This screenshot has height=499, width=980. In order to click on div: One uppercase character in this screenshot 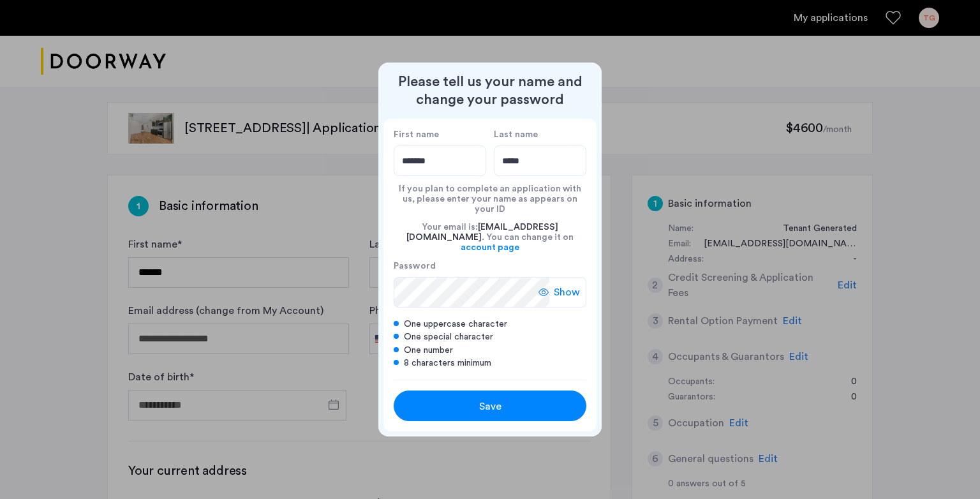, I will do `click(490, 324)`.